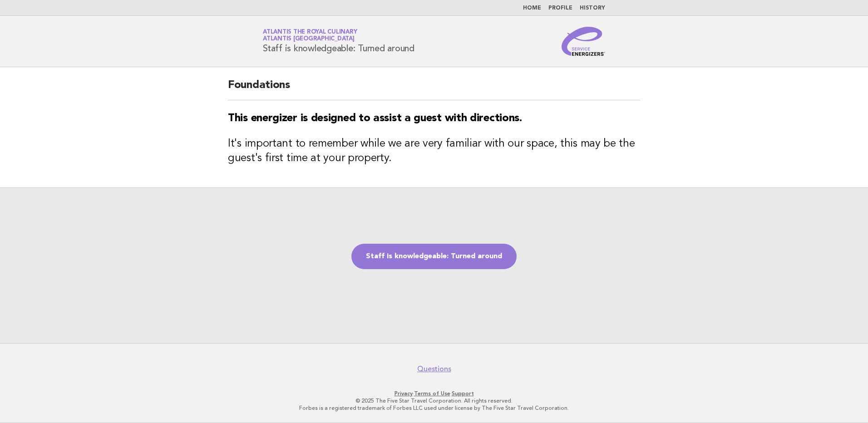  Describe the element at coordinates (375, 118) in the screenshot. I see `strong: This energizer is designed to assist a guest with directions.` at that location.